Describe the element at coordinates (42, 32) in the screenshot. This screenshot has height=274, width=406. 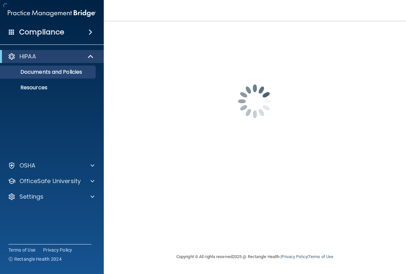
I see `h4: Compliance` at that location.